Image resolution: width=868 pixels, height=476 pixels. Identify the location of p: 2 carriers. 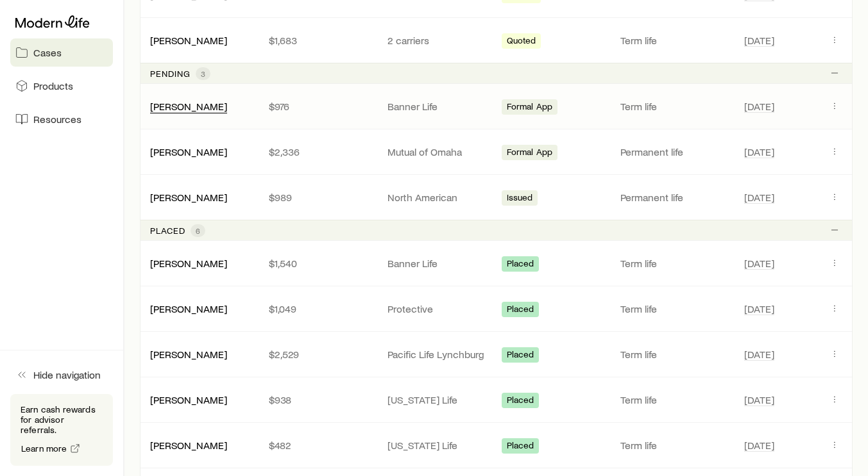
(436, 40).